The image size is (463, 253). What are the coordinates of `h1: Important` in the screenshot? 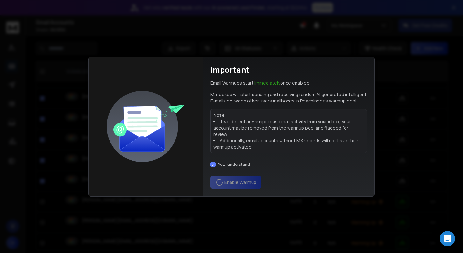 It's located at (230, 70).